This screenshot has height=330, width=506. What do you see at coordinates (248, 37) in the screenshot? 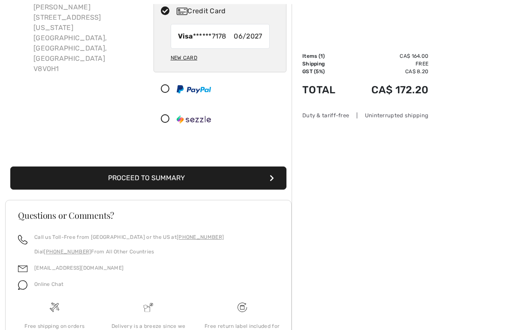
I see `span: 06/2027` at bounding box center [248, 37].